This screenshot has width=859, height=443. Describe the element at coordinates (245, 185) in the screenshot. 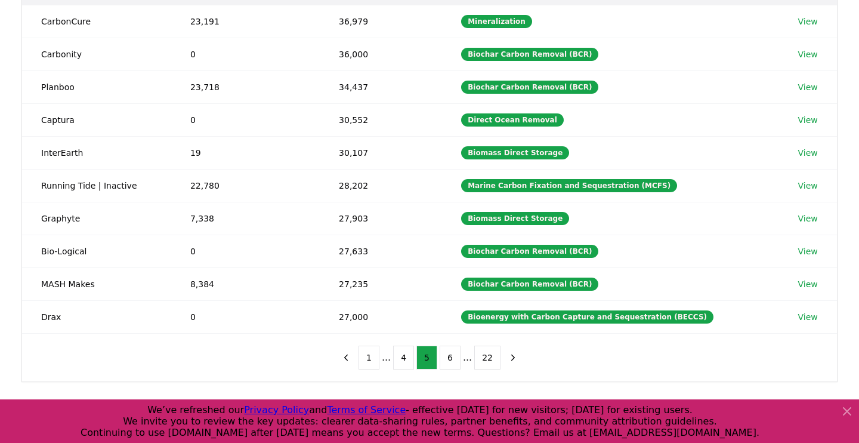

I see `td: 22,780` at that location.